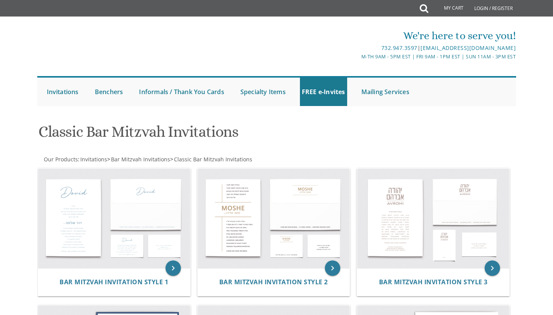 The height and width of the screenshot is (315, 553). What do you see at coordinates (60, 159) in the screenshot?
I see `a: Our Products` at bounding box center [60, 159].